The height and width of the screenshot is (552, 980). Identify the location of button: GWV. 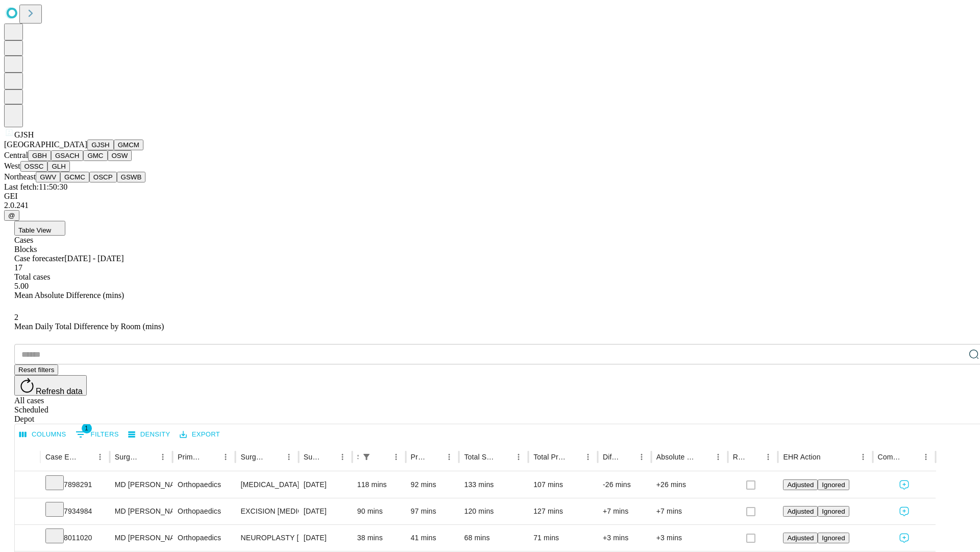
(48, 176).